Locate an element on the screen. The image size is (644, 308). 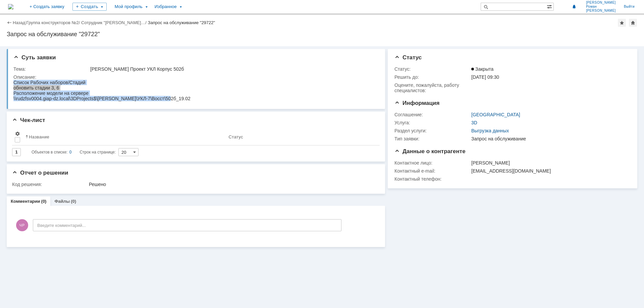
div: Добавить в избранное is located at coordinates (622, 23).